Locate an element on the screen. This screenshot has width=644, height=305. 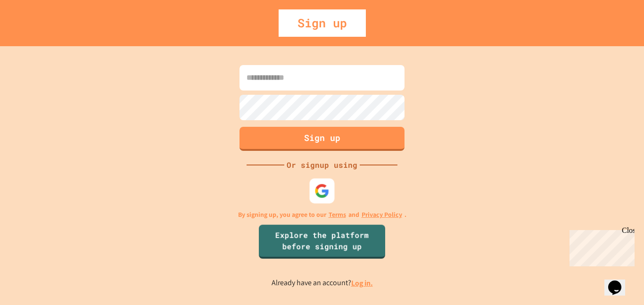
p: By signing up, you agree to our and . is located at coordinates (322, 214).